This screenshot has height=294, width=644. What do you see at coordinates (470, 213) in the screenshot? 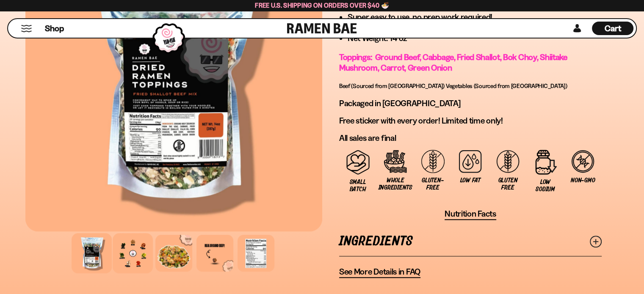
I see `span: Nutrition Facts` at bounding box center [470, 213].